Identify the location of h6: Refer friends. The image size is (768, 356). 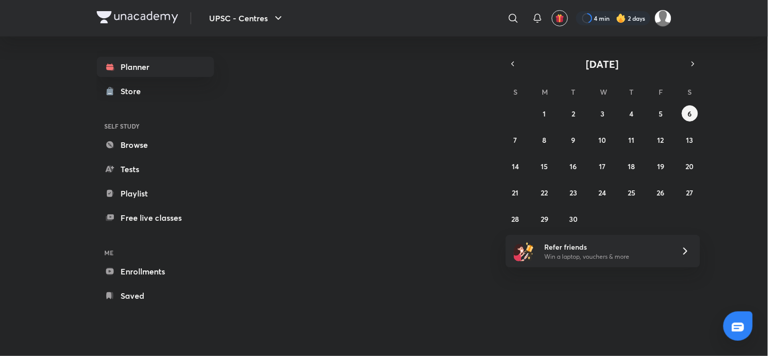
(607, 247).